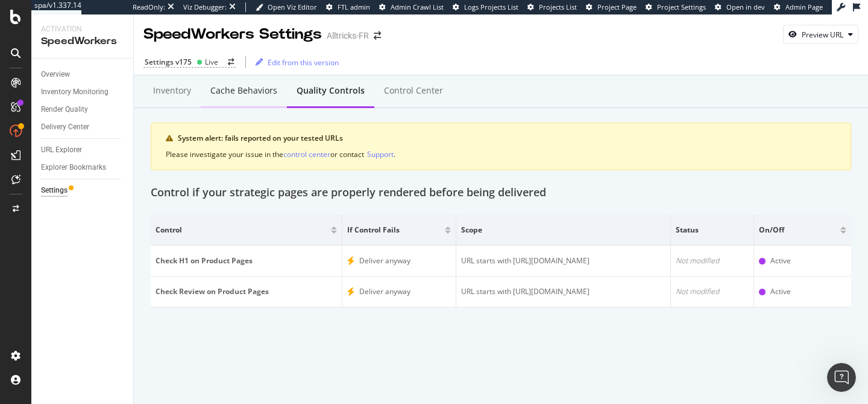  Describe the element at coordinates (381, 154) in the screenshot. I see `div: Support` at that location.